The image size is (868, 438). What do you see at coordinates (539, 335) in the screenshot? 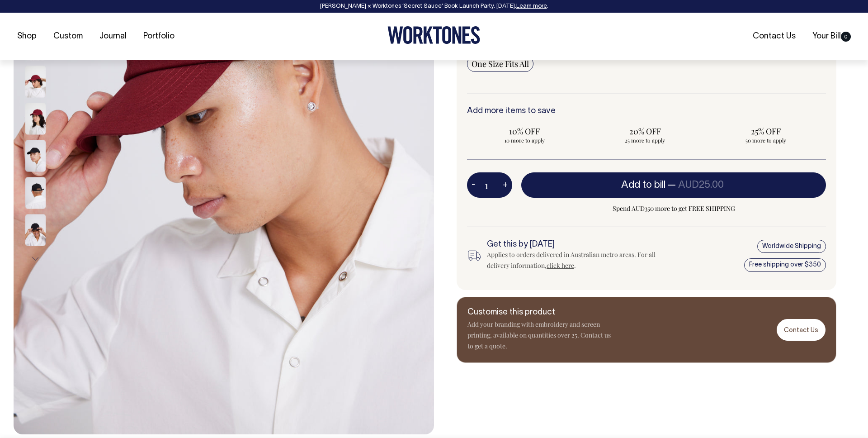
I see `p: Add your branding with embroidery and screen printing, available on quantities over 25. Contact u...` at bounding box center [539, 335].